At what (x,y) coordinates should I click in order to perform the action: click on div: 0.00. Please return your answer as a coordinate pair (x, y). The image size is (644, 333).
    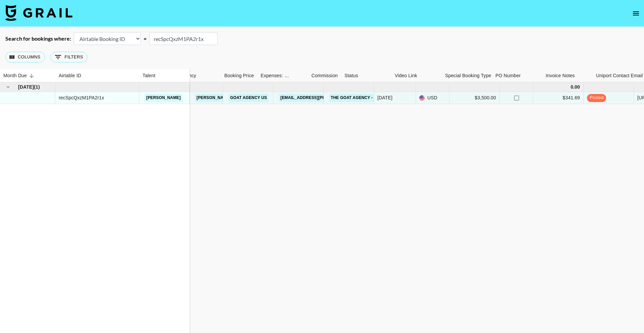
    Looking at the image, I should click on (575, 87).